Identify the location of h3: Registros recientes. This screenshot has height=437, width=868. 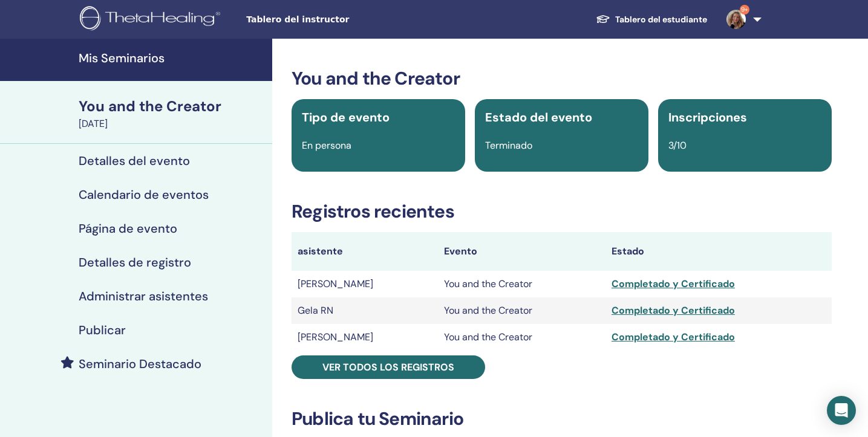
(561, 212).